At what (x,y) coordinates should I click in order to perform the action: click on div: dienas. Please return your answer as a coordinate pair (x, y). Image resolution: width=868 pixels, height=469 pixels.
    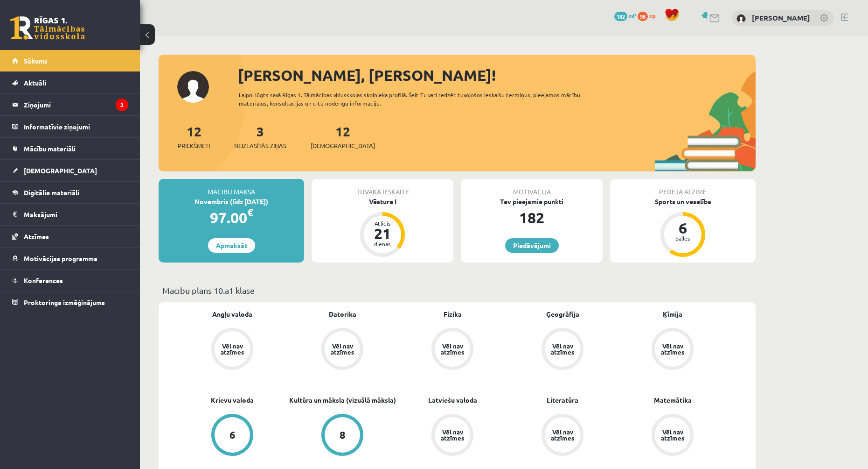
    Looking at the image, I should click on (383, 244).